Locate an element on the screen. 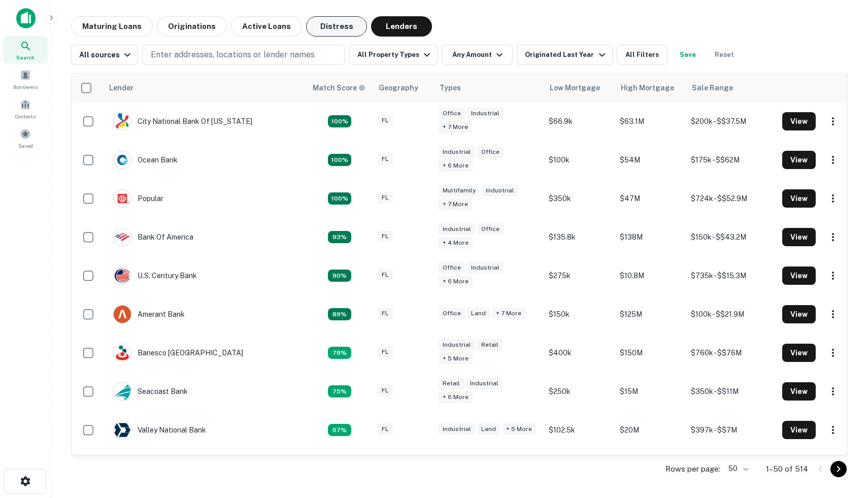 This screenshot has width=868, height=498. td: $40M is located at coordinates (650, 469).